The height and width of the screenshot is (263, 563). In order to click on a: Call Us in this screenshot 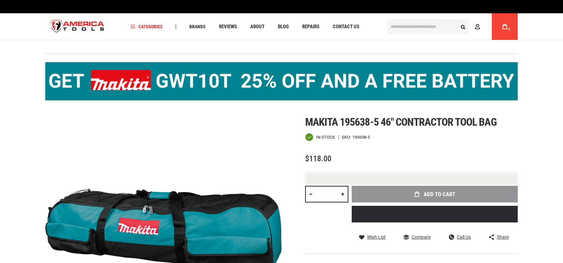, I will do `click(460, 237)`.